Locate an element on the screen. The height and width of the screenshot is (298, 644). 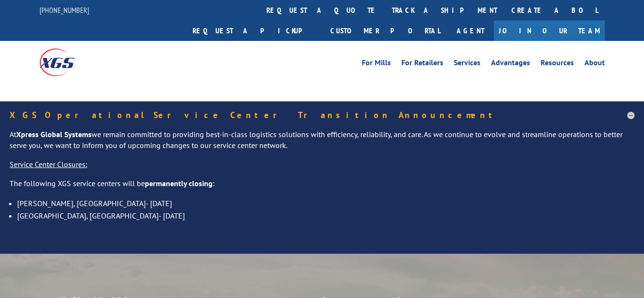
a: For Mills is located at coordinates (376, 64).